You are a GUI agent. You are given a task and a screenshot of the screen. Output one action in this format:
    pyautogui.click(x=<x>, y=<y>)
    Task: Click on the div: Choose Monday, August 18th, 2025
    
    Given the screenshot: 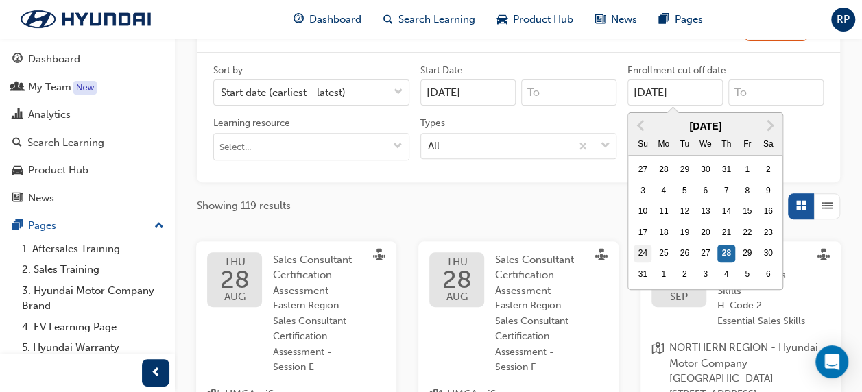 What is the action you would take?
    pyautogui.click(x=664, y=233)
    